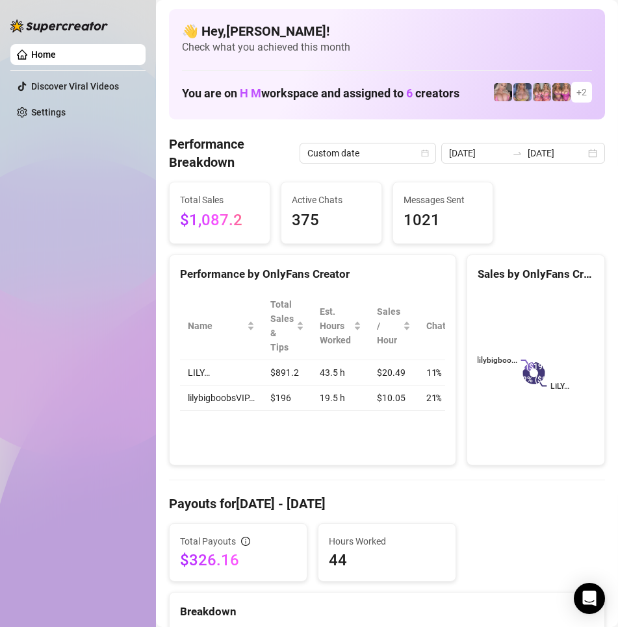  I want to click on input: End date, so click(556, 153).